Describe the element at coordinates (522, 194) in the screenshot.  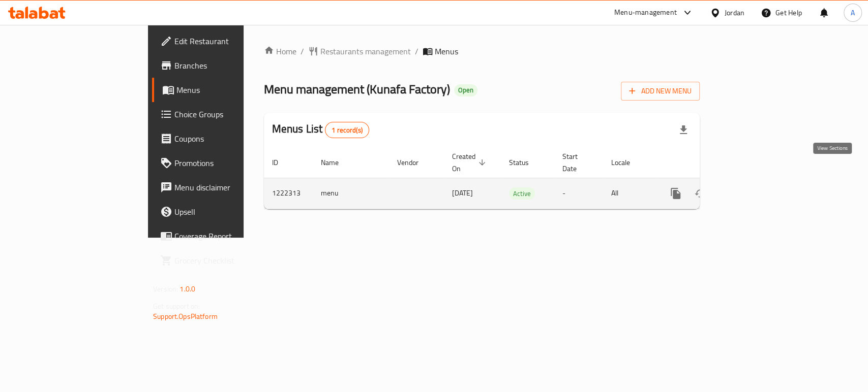
I see `div: Active` at that location.